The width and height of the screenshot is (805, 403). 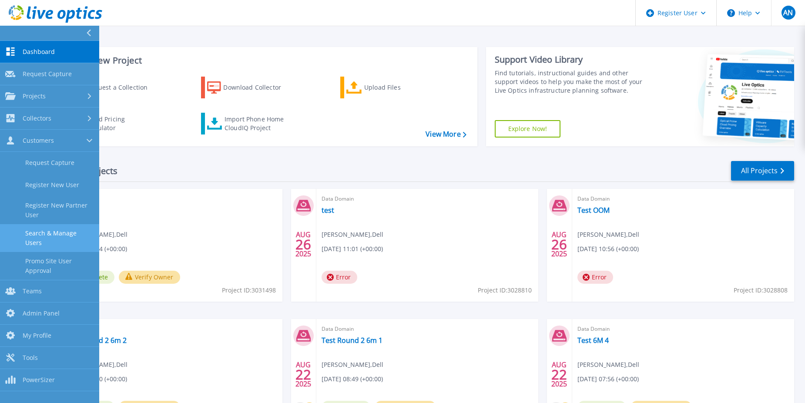 I want to click on div: Find tutorials, instructional guides and other support videos to help you make the most of your L..., so click(x=573, y=82).